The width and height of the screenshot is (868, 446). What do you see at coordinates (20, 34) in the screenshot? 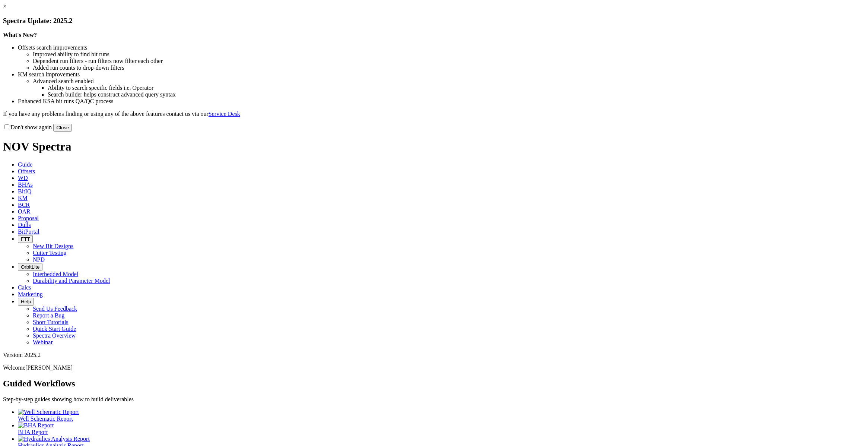
I see `strong: What's New?` at bounding box center [20, 34].